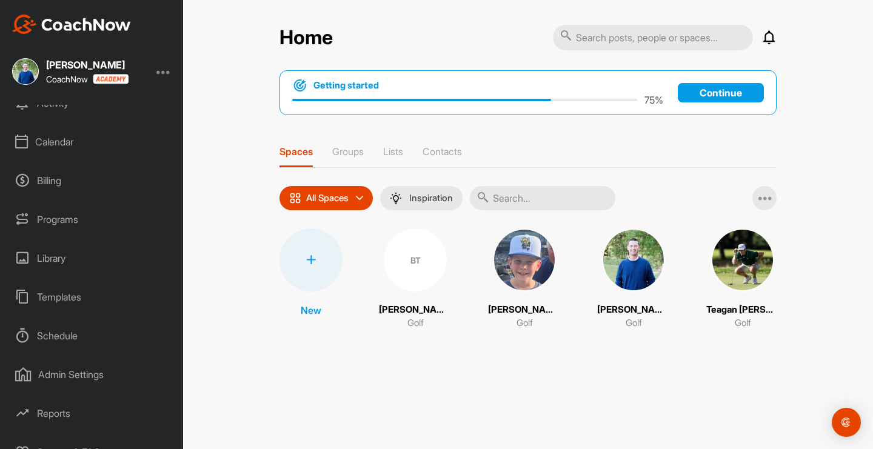 The width and height of the screenshot is (873, 449). What do you see at coordinates (396, 198) in the screenshot?
I see `img: menuIcon` at bounding box center [396, 198].